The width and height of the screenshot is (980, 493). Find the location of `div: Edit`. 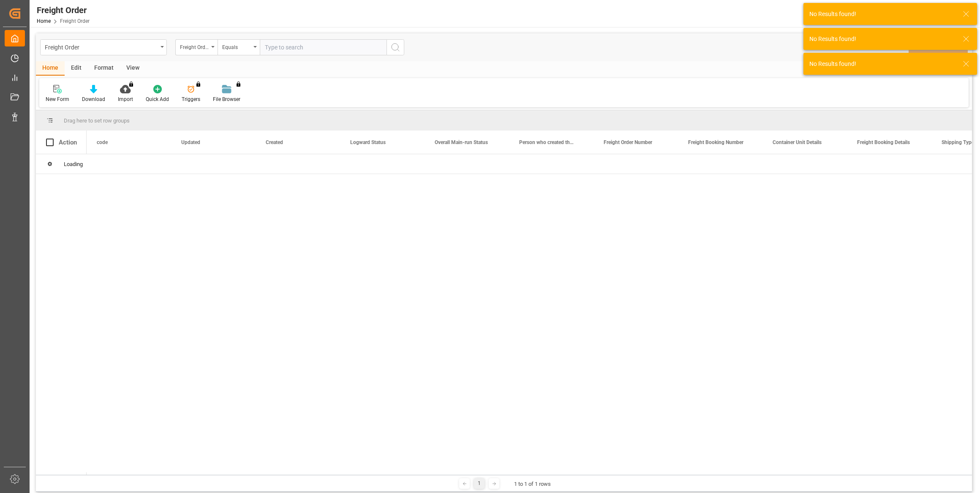

div: Edit is located at coordinates (76, 69).